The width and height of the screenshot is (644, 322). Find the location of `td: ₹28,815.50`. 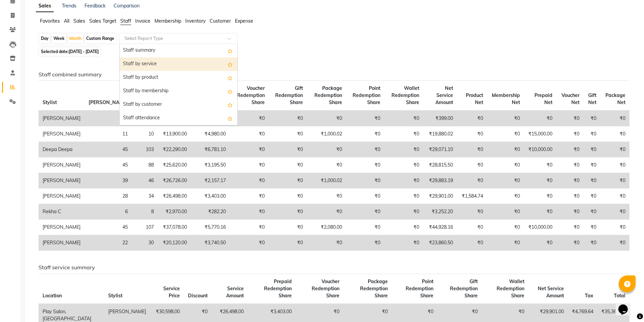

td: ₹28,815.50 is located at coordinates (440, 166).